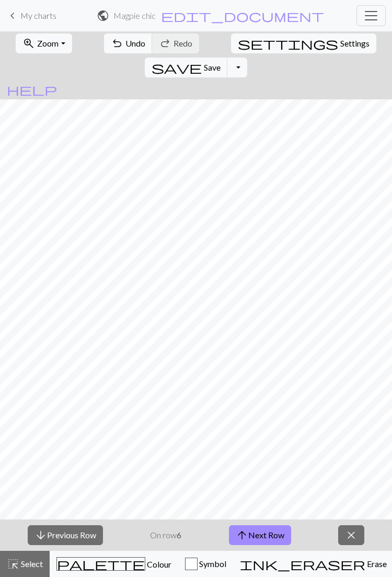 The width and height of the screenshot is (392, 577). I want to click on button: SettingsSettings, so click(303, 44).